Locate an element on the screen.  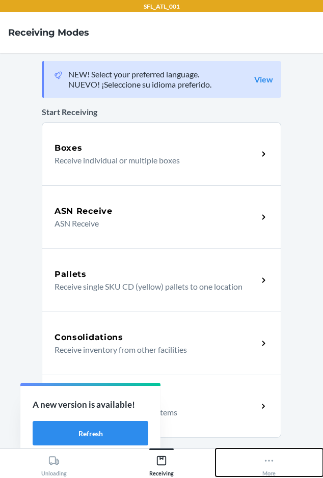
p: ASN Receive is located at coordinates (152, 224).